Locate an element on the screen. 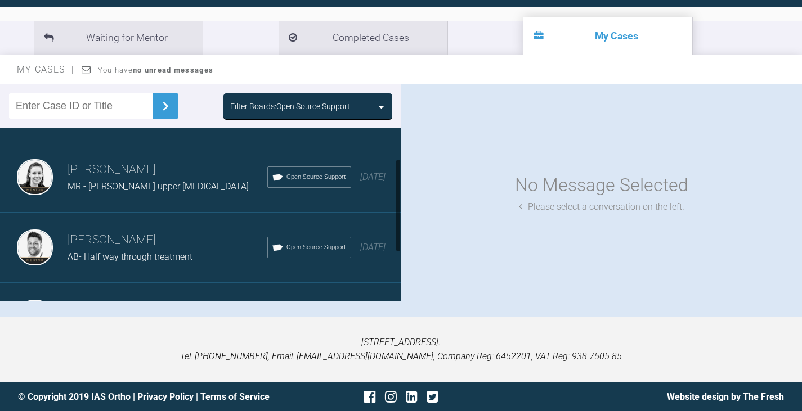 Image resolution: width=802 pixels, height=411 pixels. div: Please select a conversation on the left. is located at coordinates (601, 207).